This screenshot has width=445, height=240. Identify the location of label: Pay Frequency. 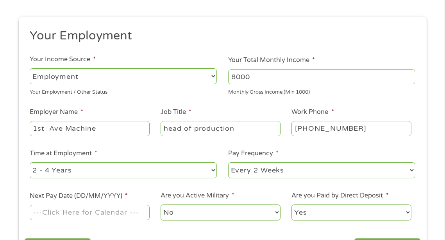
(253, 154).